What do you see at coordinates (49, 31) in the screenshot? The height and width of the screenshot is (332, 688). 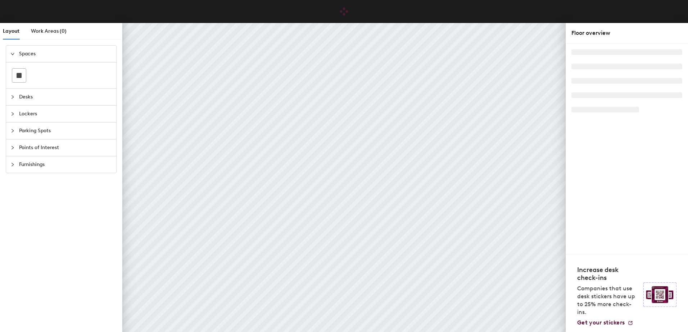 I see `span: Work Areas (0)` at bounding box center [49, 31].